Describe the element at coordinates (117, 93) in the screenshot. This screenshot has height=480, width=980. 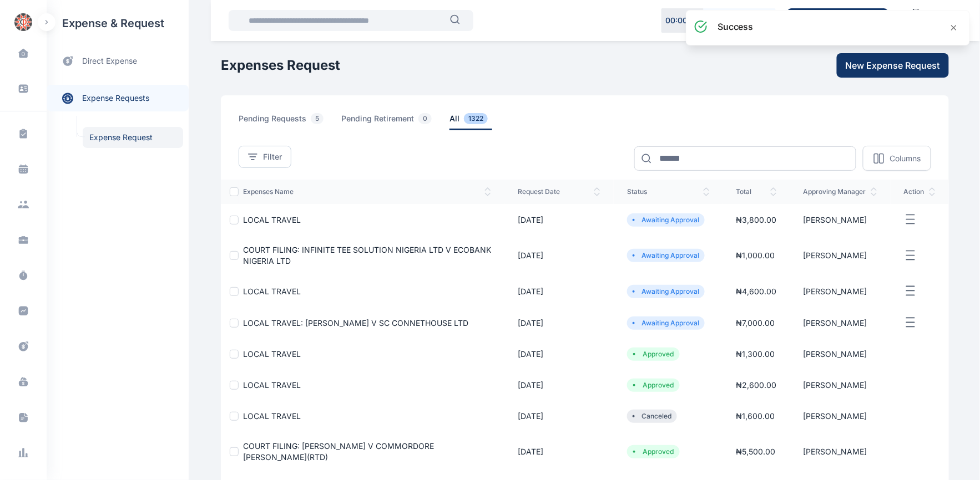
I see `div: expense requests` at that location.